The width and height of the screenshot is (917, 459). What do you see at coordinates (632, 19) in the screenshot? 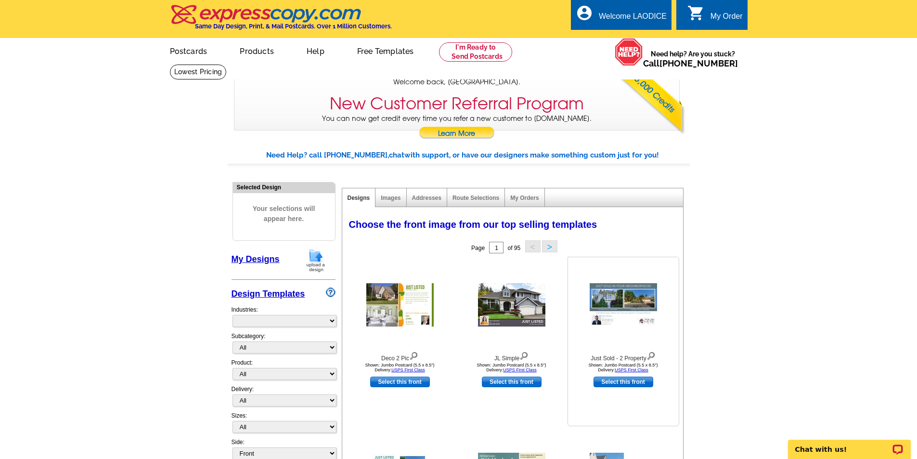
I see `div: Welcome LAODICE` at bounding box center [632, 19].